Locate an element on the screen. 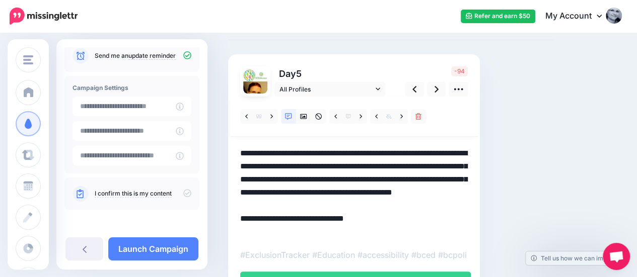 The height and width of the screenshot is (277, 637). a: Tell us how we can improve is located at coordinates (575, 258).